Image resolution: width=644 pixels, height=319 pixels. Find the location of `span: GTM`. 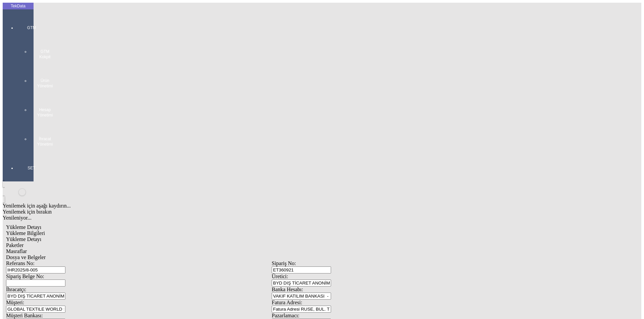

span: GTM is located at coordinates (31, 28).